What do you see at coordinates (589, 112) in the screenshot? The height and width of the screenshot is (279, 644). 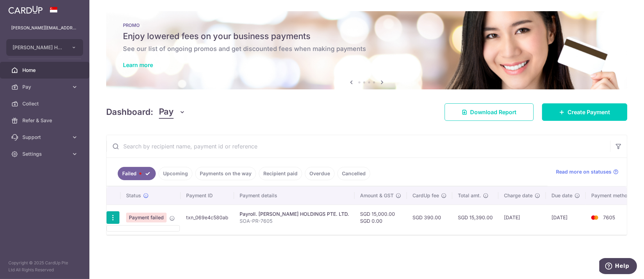 I see `span: Create Payment` at bounding box center [589, 112].